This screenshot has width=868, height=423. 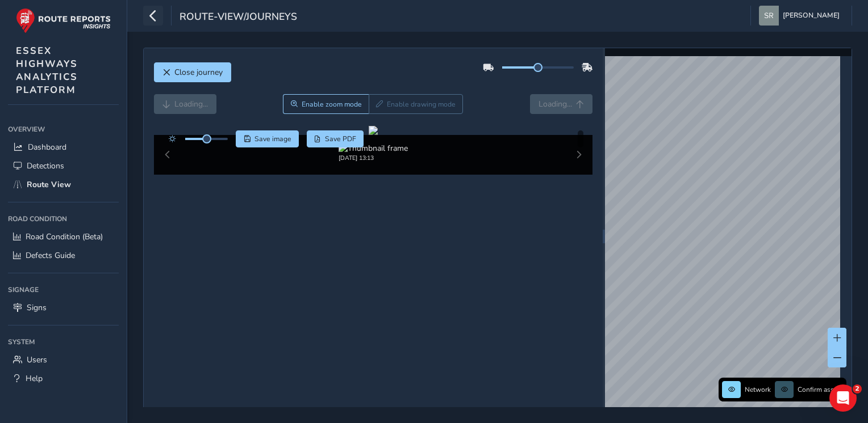 I want to click on div: Overview, so click(x=63, y=129).